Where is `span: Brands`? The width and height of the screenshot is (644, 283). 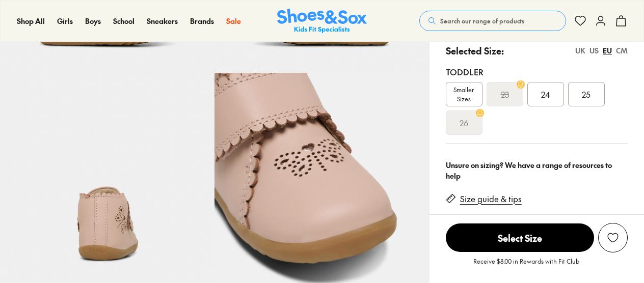
span: Brands is located at coordinates (202, 21).